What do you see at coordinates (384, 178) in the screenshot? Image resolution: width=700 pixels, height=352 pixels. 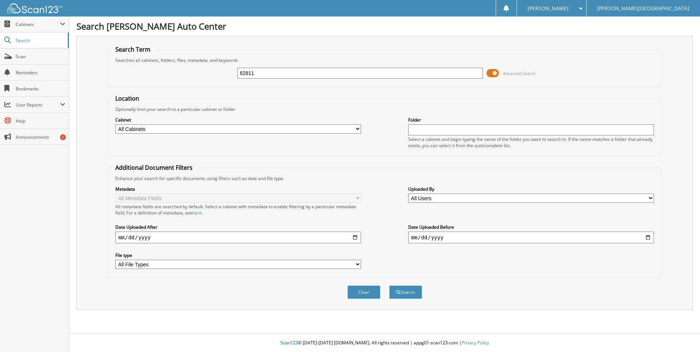 I see `div: Enhance your search for specific documents using filters such as date and file type.` at bounding box center [384, 178].